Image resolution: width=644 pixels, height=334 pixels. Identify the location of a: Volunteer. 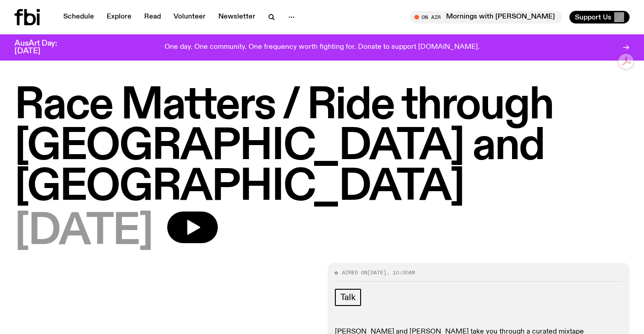
(190, 17).